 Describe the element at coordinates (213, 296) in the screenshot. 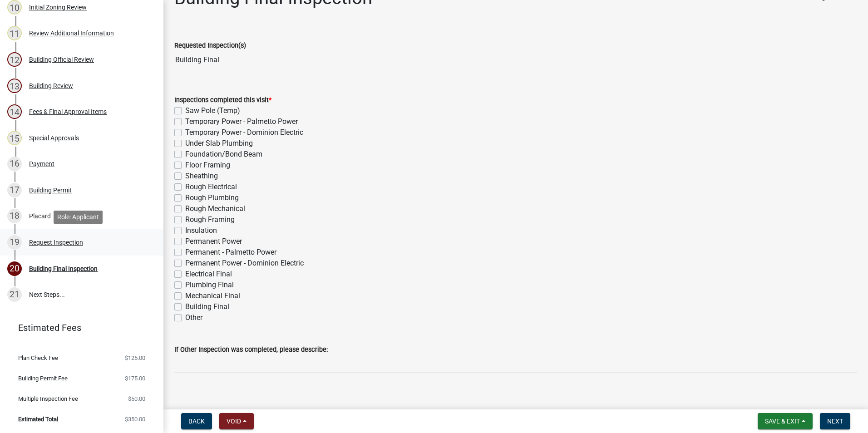

I see `label: Mechanical Final` at that location.